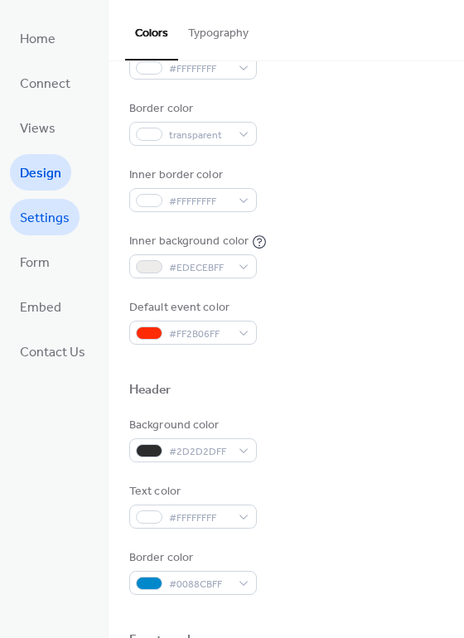  What do you see at coordinates (41, 308) in the screenshot?
I see `span: Embed` at bounding box center [41, 308].